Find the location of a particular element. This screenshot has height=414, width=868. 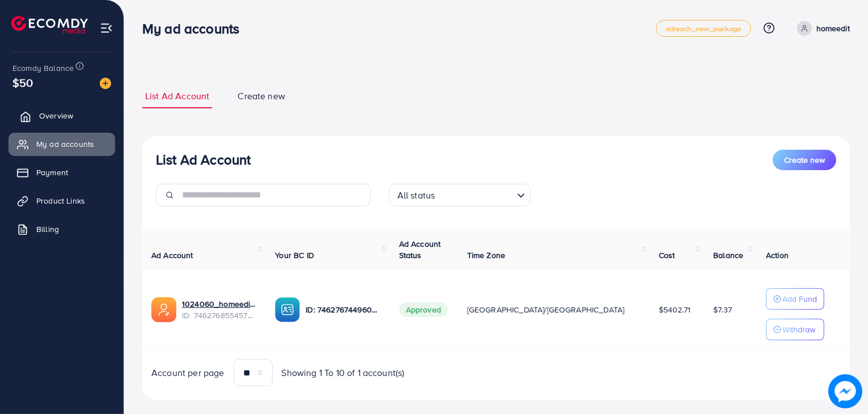

span: Ecomdy Balance is located at coordinates (43, 68).